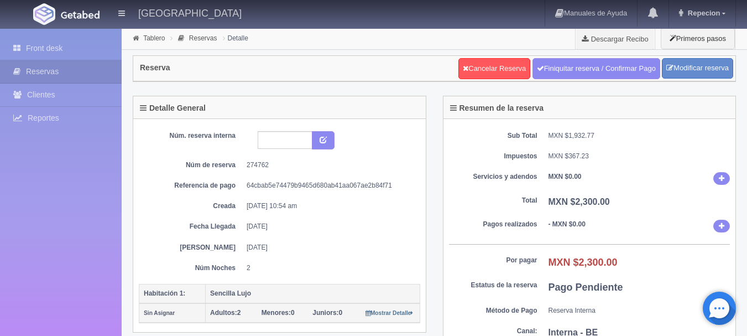 The height and width of the screenshot is (336, 747). What do you see at coordinates (615, 39) in the screenshot?
I see `a: Descargar Recibo` at bounding box center [615, 39].